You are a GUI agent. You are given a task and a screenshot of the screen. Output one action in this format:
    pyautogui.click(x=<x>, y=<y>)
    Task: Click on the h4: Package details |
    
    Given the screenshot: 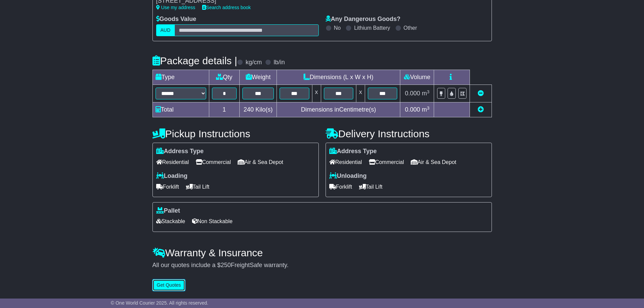 What is the action you would take?
    pyautogui.click(x=195, y=60)
    